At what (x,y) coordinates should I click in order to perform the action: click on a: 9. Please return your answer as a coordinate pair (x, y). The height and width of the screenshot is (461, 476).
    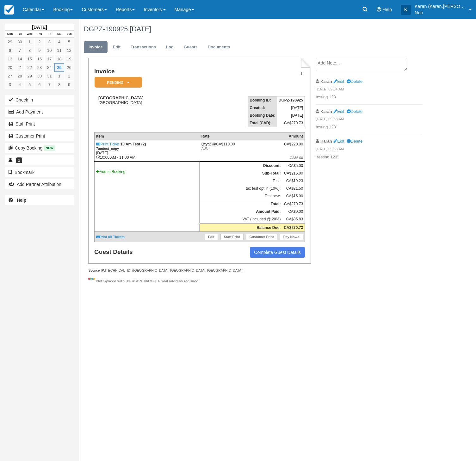
    Looking at the image, I should click on (40, 50).